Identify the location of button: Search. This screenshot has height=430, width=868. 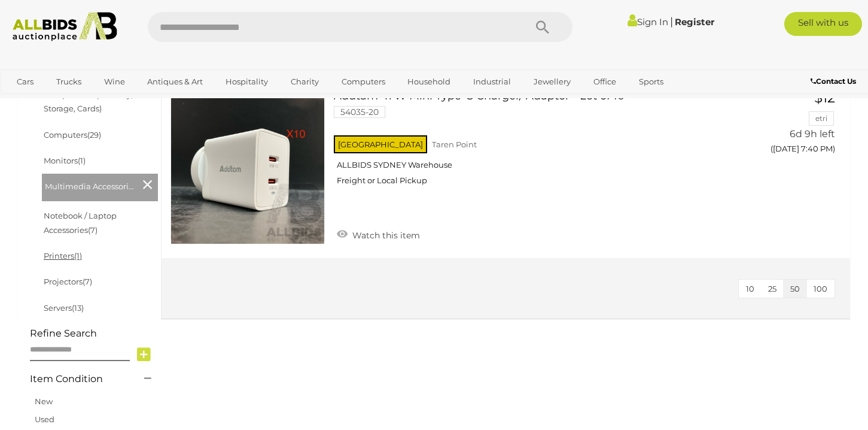
(542, 27).